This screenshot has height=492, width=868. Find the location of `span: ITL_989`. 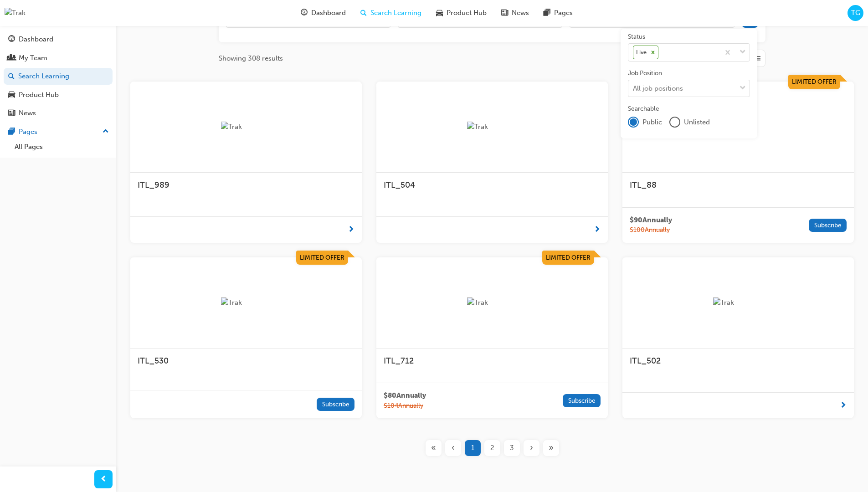

span: ITL_989 is located at coordinates (153, 185).